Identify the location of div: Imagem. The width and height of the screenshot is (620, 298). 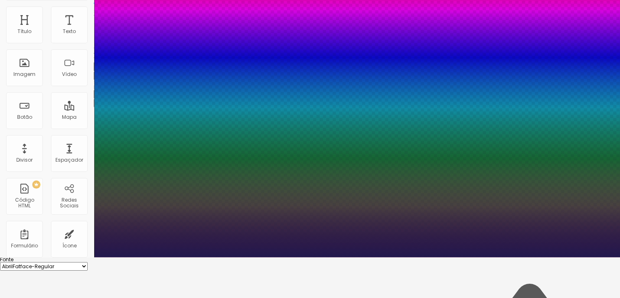
(24, 74).